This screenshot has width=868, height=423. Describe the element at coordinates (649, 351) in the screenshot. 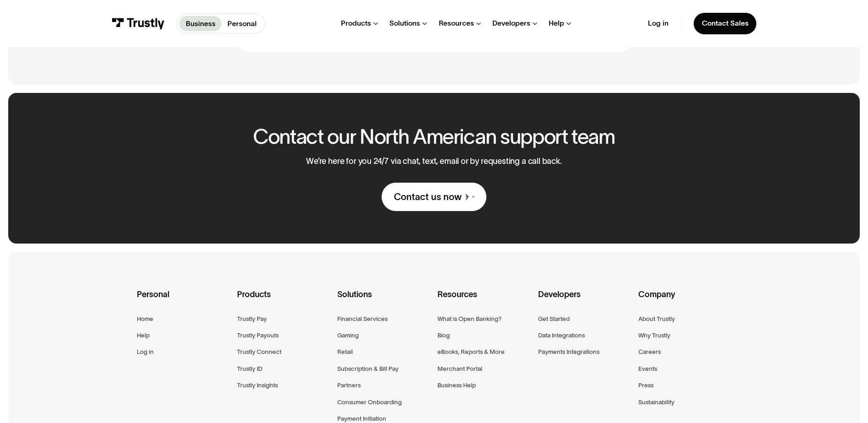

I see `div: Careers` at that location.